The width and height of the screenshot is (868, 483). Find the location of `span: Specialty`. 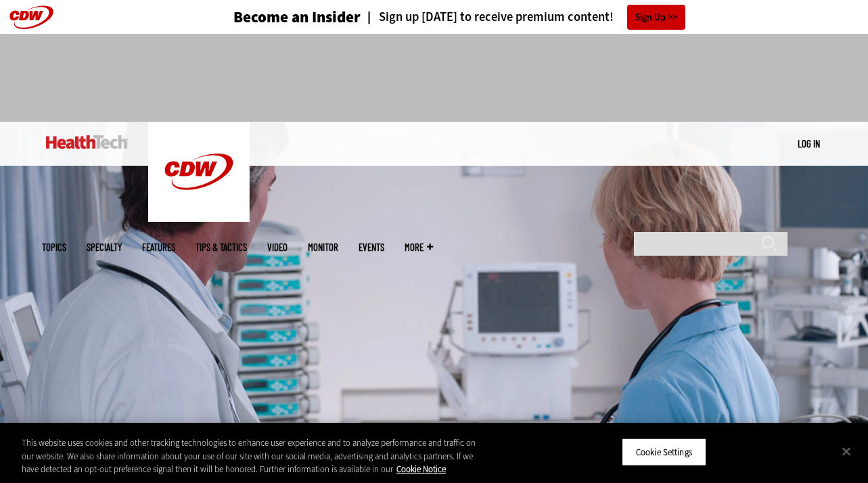

span: Specialty is located at coordinates (104, 247).